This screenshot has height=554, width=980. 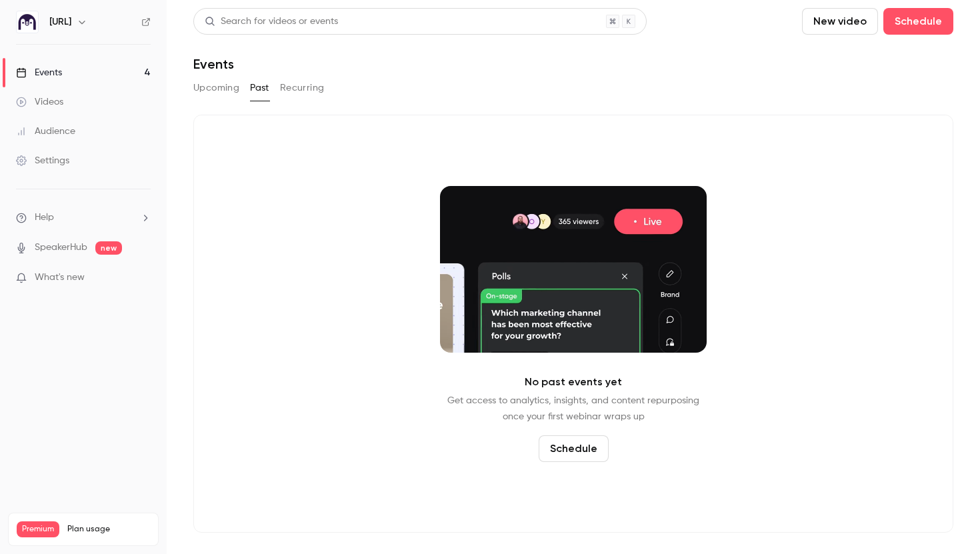 I want to click on a: SpeakerHub, so click(x=61, y=247).